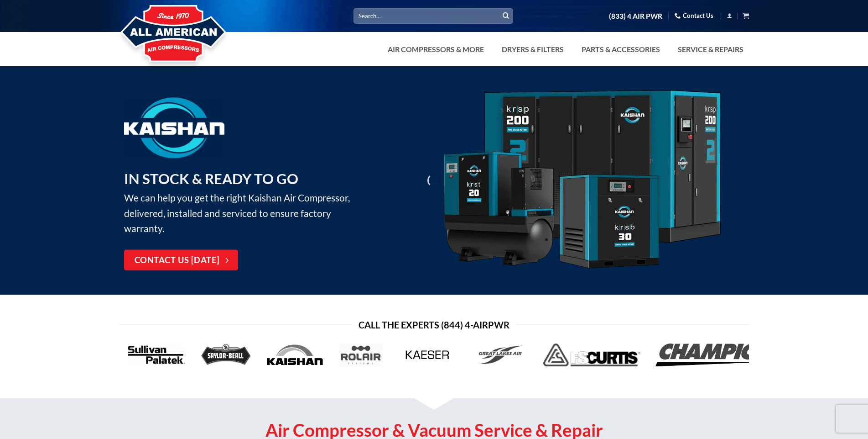  Describe the element at coordinates (506, 16) in the screenshot. I see `button: Submit` at that location.